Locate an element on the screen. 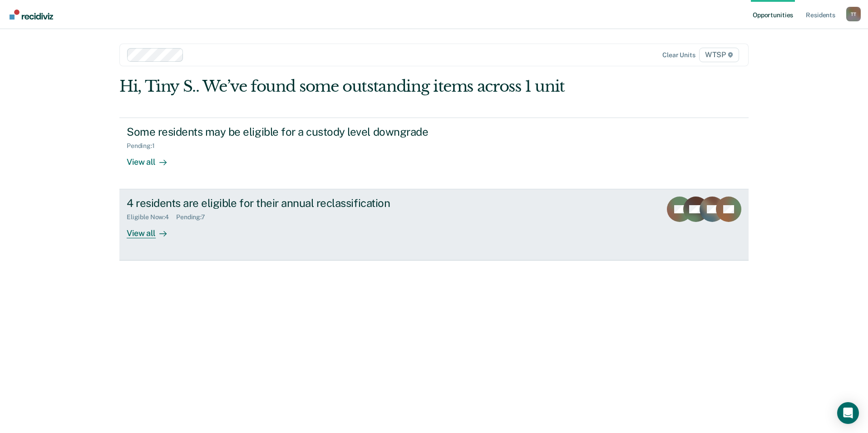 The height and width of the screenshot is (433, 868). span: WTSP is located at coordinates (719, 55).